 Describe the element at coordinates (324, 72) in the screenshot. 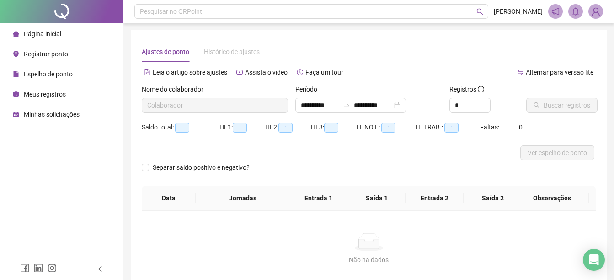

I see `span: Faça um tour` at that location.